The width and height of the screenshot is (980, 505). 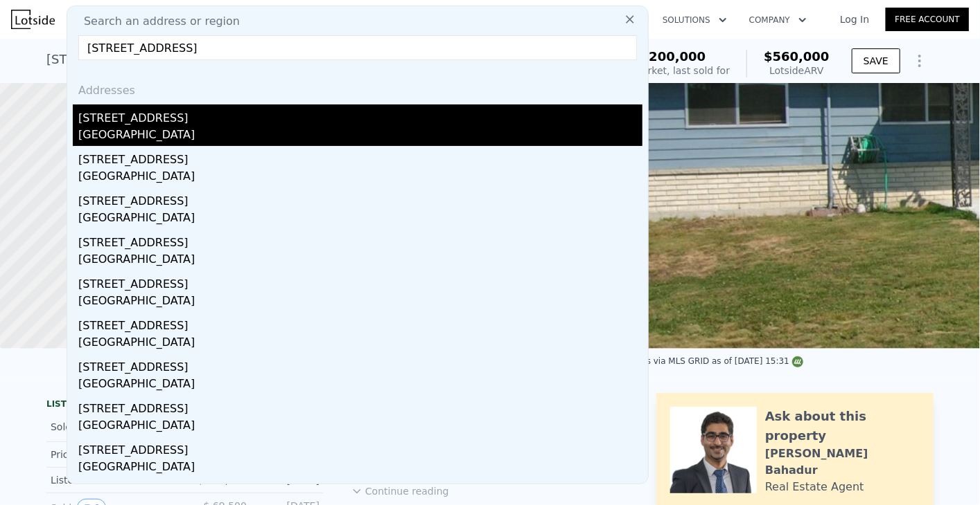 What do you see at coordinates (842, 426) in the screenshot?
I see `div: Ask about this property` at bounding box center [842, 426].